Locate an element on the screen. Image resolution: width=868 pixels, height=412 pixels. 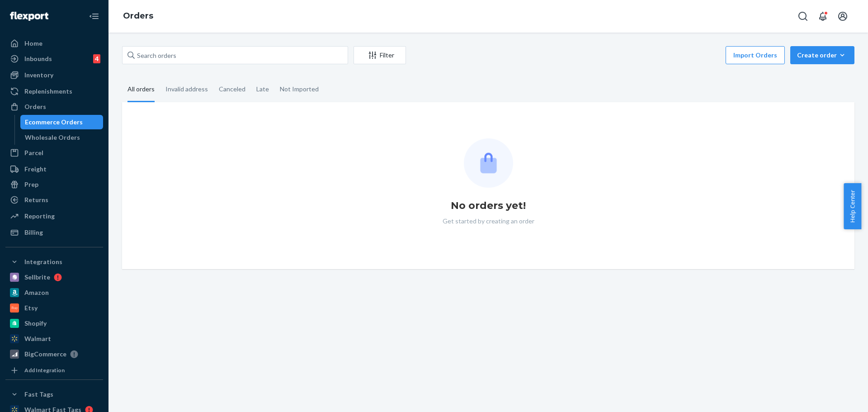
button: Help Center is located at coordinates (853, 206).